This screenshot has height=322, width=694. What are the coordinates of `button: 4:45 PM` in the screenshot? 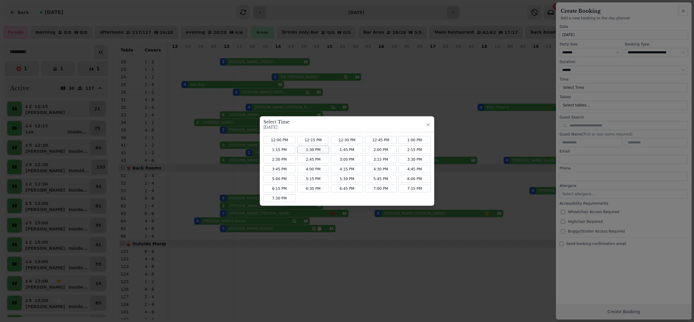 It's located at (414, 169).